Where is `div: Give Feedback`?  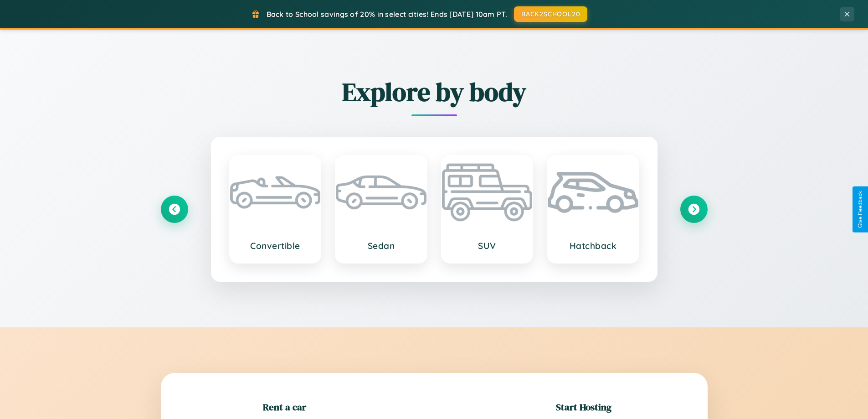 div: Give Feedback is located at coordinates (860, 209).